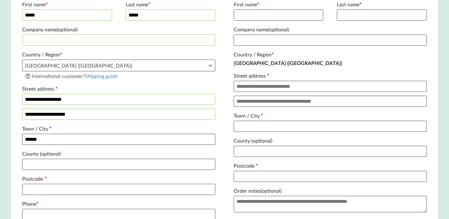 The height and width of the screenshot is (219, 449). Describe the element at coordinates (119, 65) in the screenshot. I see `span: Country / Region` at that location.